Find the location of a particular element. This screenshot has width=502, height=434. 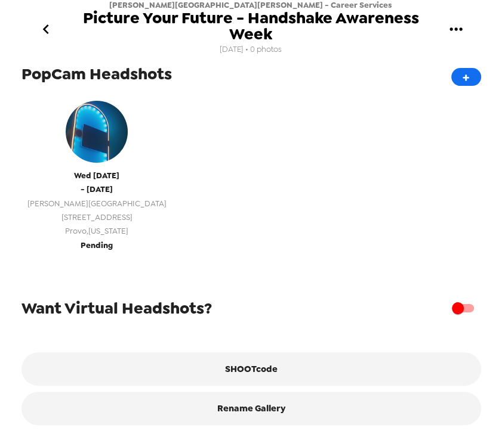

span: PopCam Headshots is located at coordinates (97, 74).